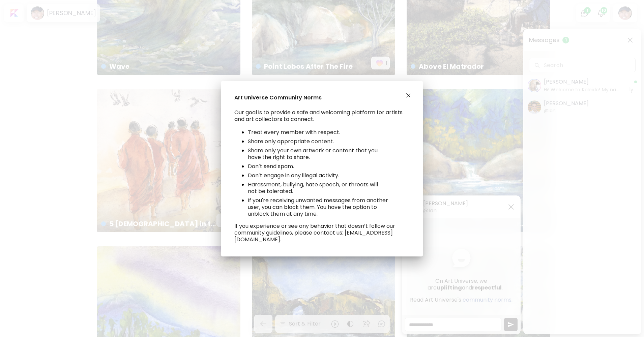 The image size is (644, 337). Describe the element at coordinates (318, 142) in the screenshot. I see `h5: Share only appropriate content.` at that location.